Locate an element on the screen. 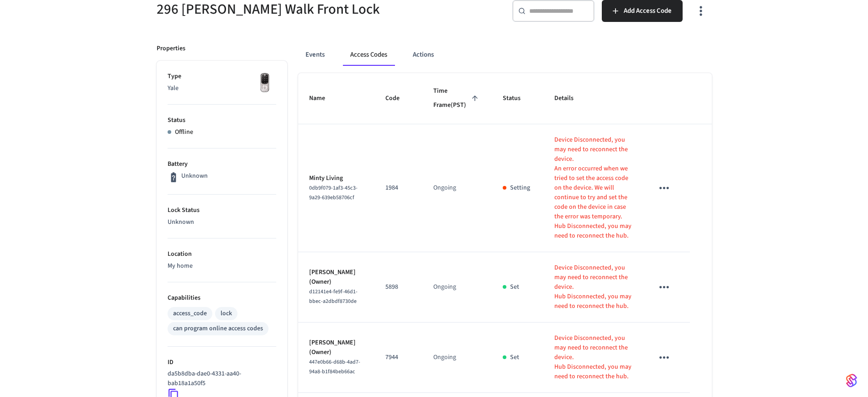  div: ant example is located at coordinates (505, 55).